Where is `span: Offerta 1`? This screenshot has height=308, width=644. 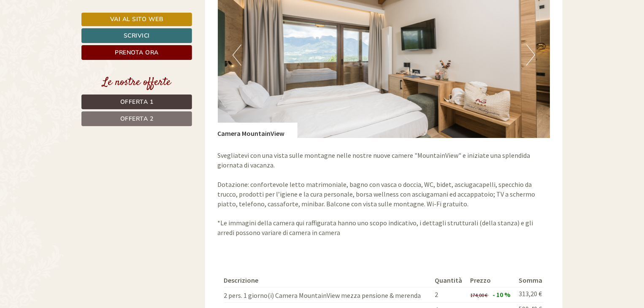
span: Offerta 1 is located at coordinates (137, 102).